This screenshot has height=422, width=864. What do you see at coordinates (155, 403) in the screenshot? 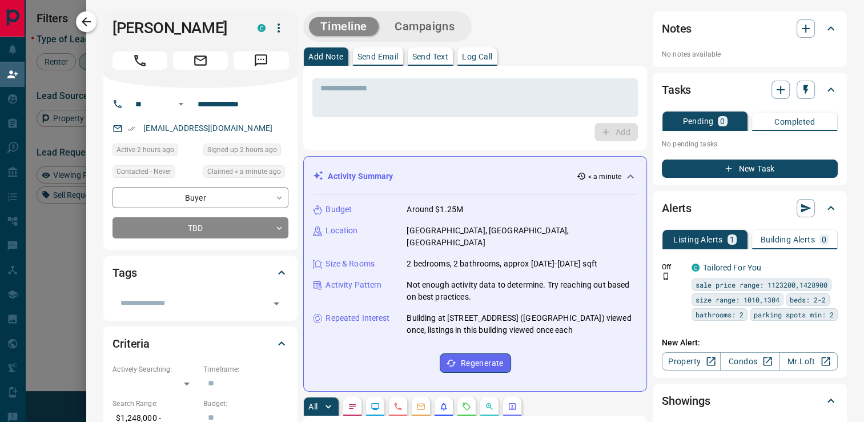
I see `p: Search Range:` at bounding box center [155, 403].